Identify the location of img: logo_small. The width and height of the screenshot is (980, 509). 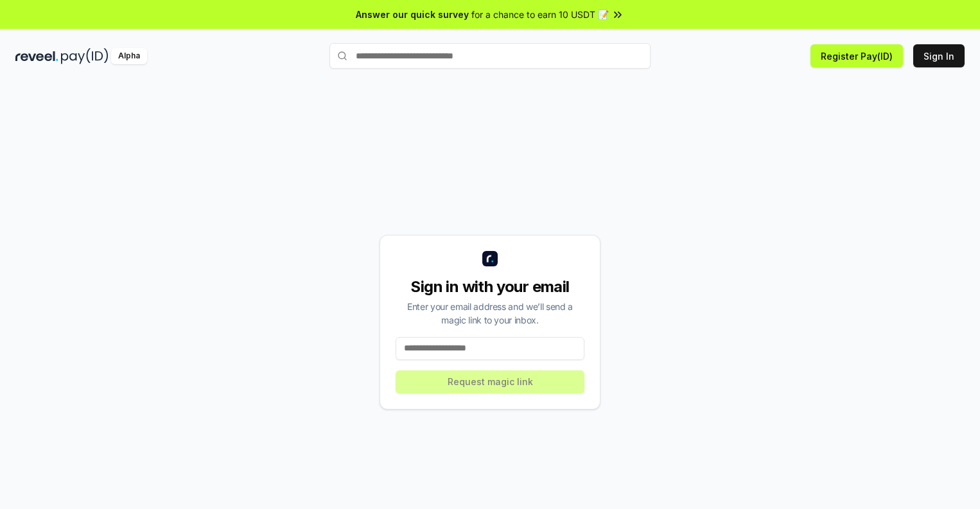
(490, 259).